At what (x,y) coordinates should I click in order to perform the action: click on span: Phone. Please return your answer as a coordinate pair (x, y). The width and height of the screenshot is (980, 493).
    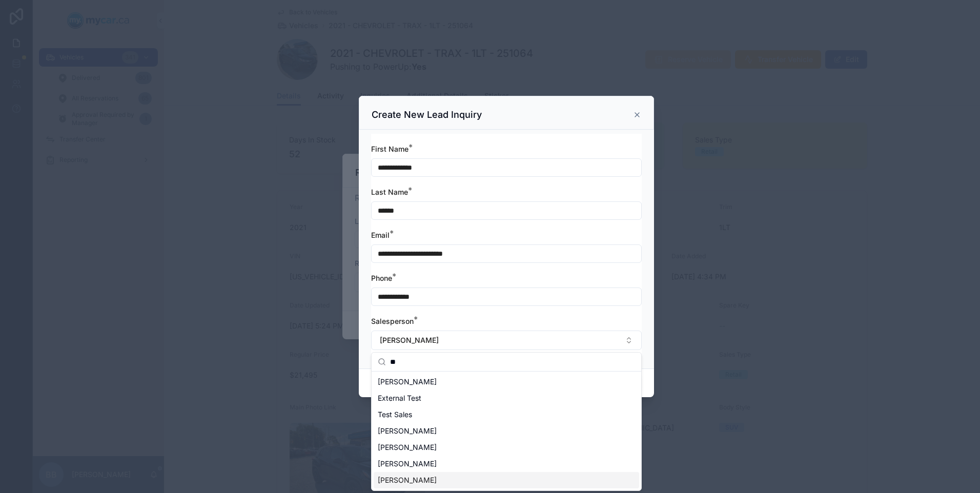
    Looking at the image, I should click on (381, 278).